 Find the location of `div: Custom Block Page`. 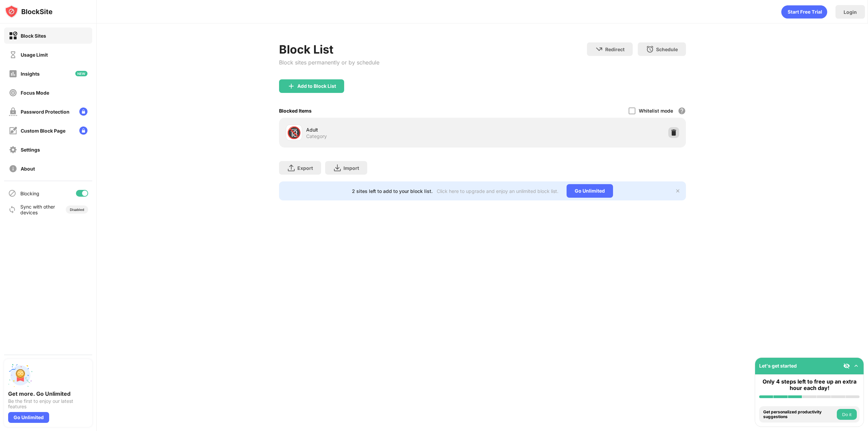

div: Custom Block Page is located at coordinates (43, 130).